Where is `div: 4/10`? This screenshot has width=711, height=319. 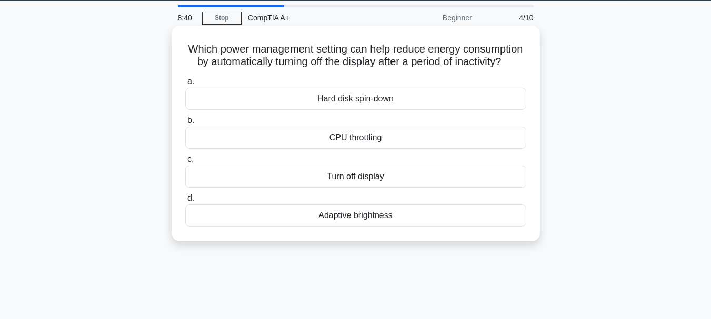
div: 4/10 is located at coordinates (509, 18).